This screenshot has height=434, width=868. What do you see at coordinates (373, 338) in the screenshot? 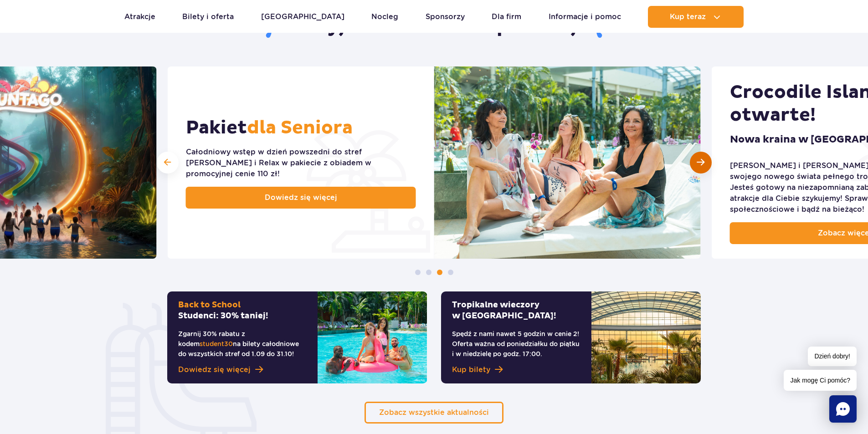
I see `img: Back to SchoolStudenci: 30% taniej!` at bounding box center [373, 338].